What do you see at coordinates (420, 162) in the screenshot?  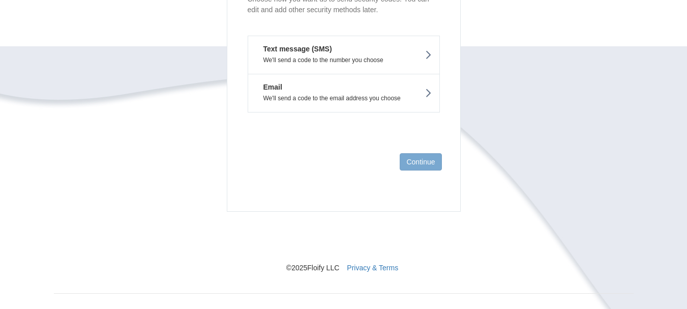 I see `button: Continue` at bounding box center [420, 162].